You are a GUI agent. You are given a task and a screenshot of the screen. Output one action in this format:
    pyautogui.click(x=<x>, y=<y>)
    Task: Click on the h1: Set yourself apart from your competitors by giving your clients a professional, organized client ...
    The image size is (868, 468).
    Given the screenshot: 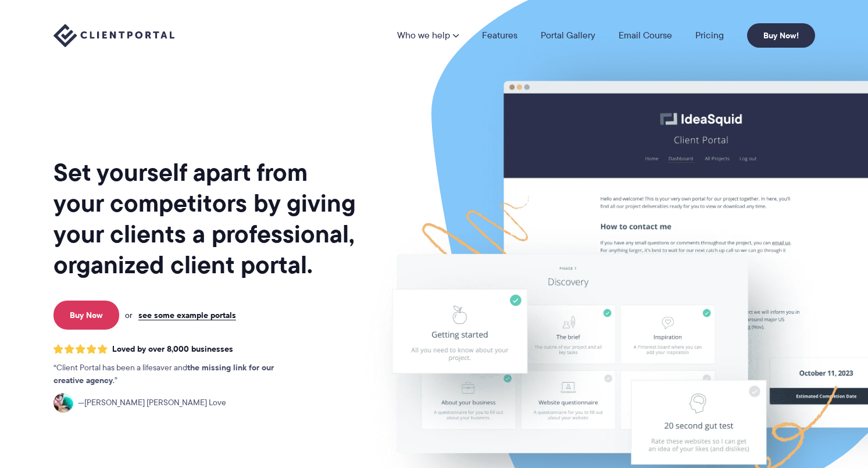 What is the action you would take?
    pyautogui.click(x=206, y=219)
    